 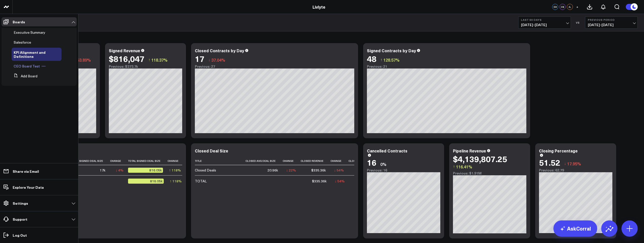 I want to click on p: Settings, so click(x=21, y=203).